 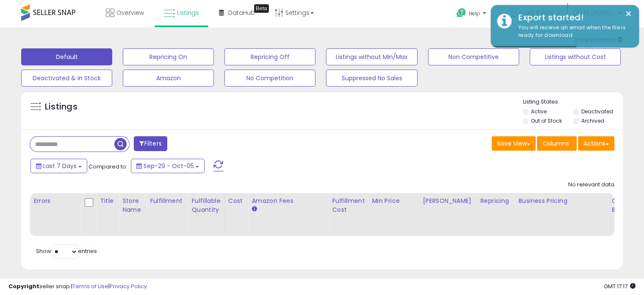 I want to click on span: 2025-10-13 17:17 GMT, so click(x=619, y=285).